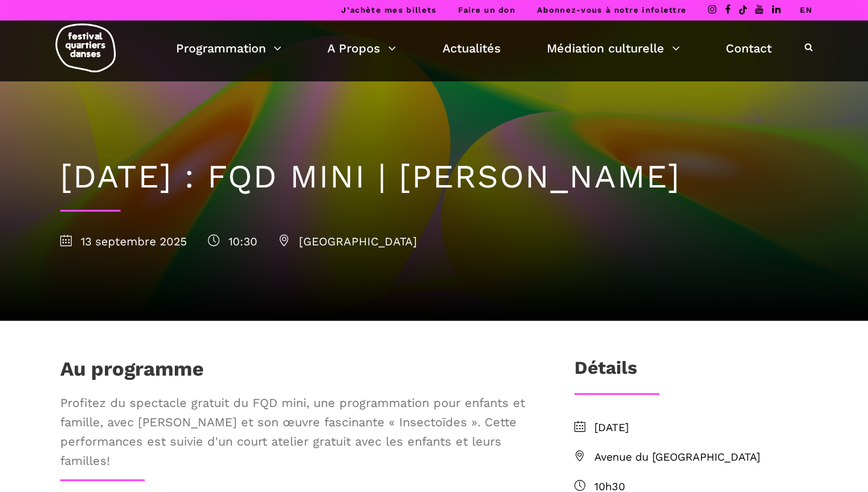 The height and width of the screenshot is (492, 868). Describe the element at coordinates (297, 432) in the screenshot. I see `span: Profitez du spectacle gratuit du FQD mini, une programmation pour enfants et famille, avec [PERSO...` at that location.